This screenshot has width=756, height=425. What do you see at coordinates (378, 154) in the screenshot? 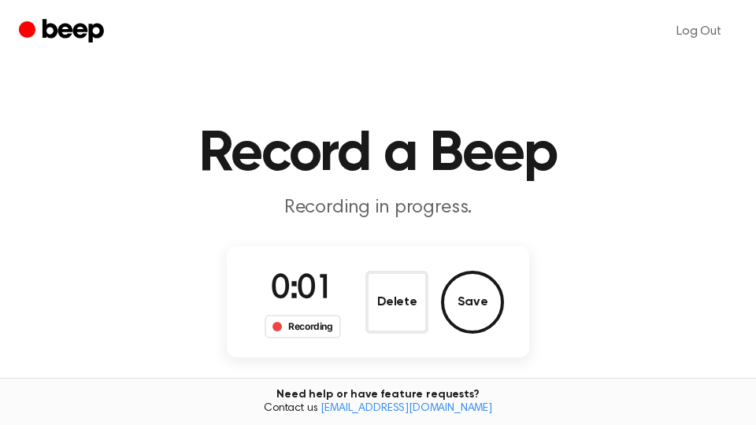
I see `h1: Record a Beep` at bounding box center [378, 154].